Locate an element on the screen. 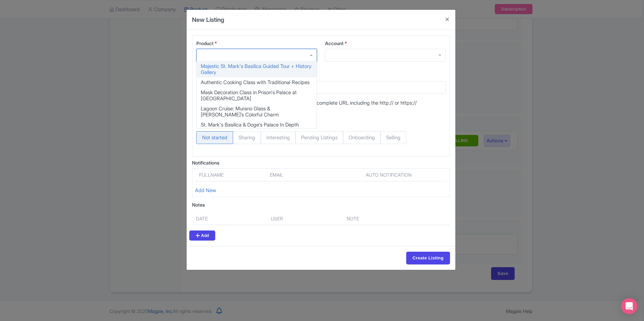 The height and width of the screenshot is (321, 644). th: User is located at coordinates (305, 219).